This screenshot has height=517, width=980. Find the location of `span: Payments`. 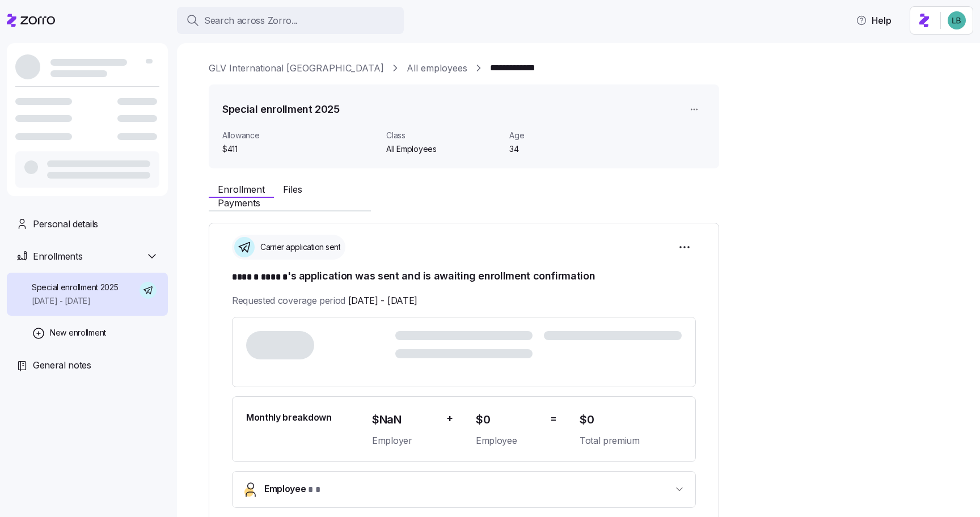

span: Payments is located at coordinates (239, 203).